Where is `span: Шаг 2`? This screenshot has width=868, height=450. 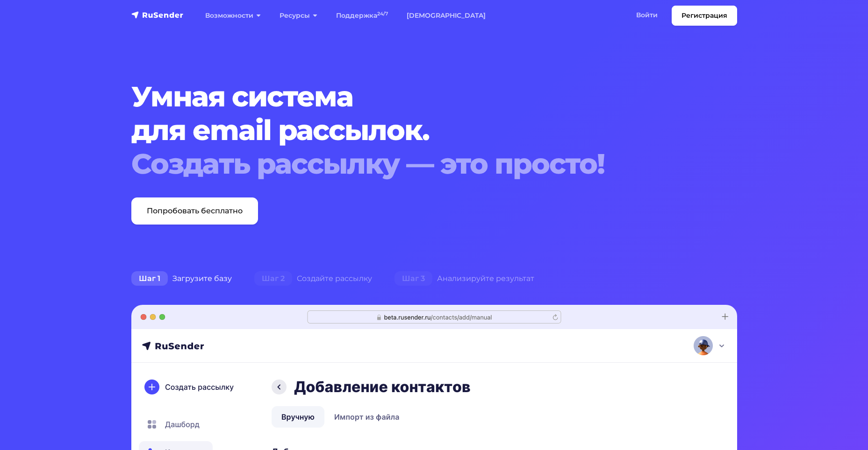
span: Шаг 2 is located at coordinates (273, 279).